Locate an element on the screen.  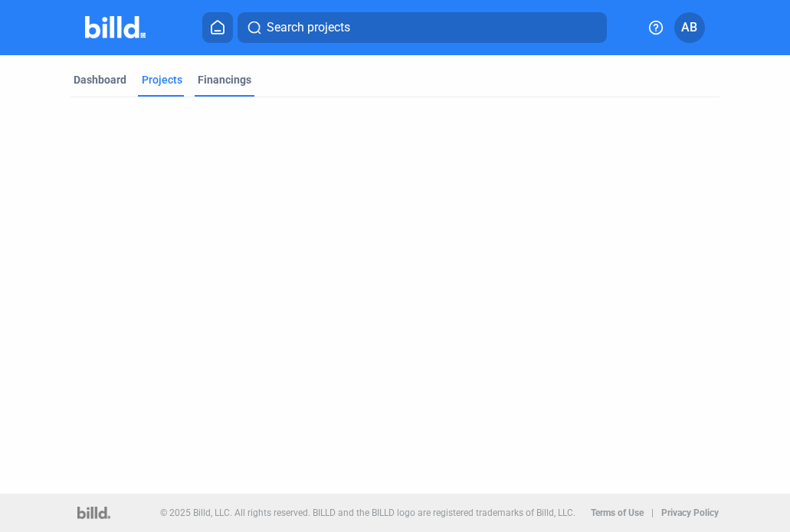
span: Search projects is located at coordinates (308, 28).